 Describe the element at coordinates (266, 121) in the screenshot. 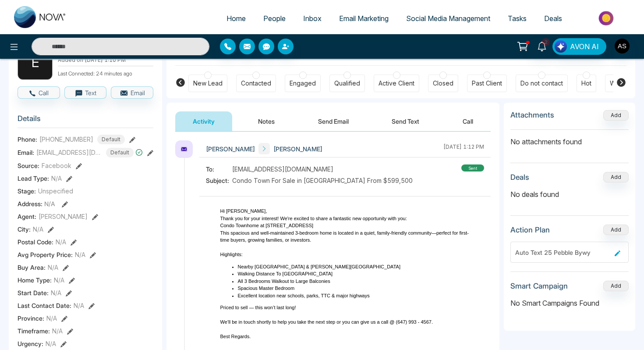

I see `button: Notes` at that location.